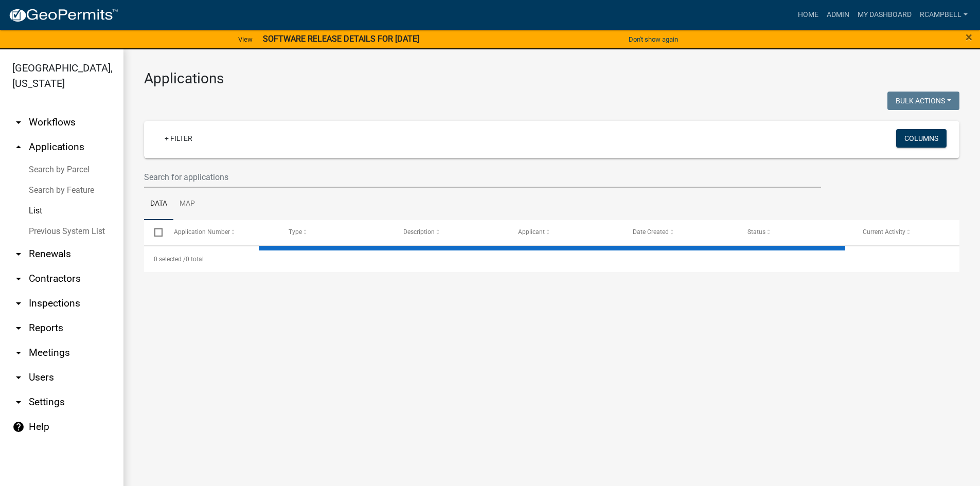 The width and height of the screenshot is (980, 486). I want to click on span: Applicant, so click(532, 232).